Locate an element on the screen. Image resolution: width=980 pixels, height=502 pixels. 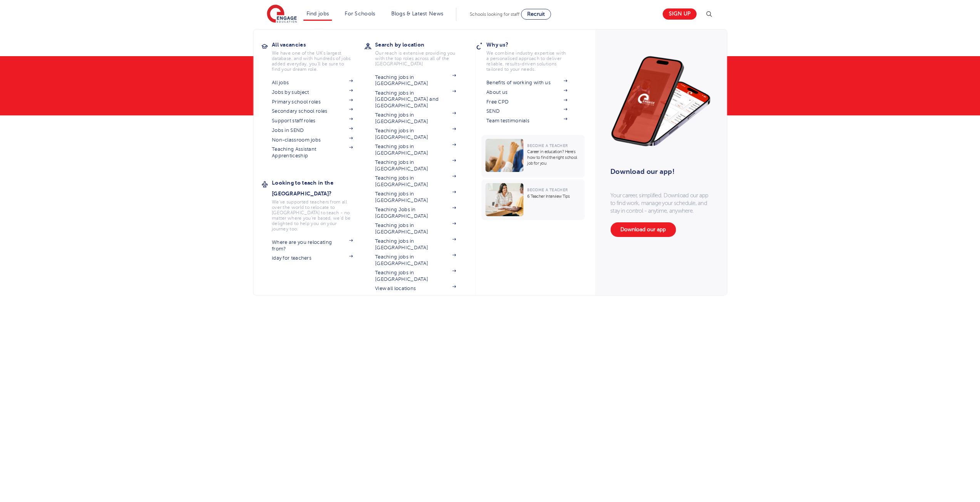
p: We combine industry expertise with a personalised approach to deliver reliable, results-driven so... is located at coordinates (527, 61).